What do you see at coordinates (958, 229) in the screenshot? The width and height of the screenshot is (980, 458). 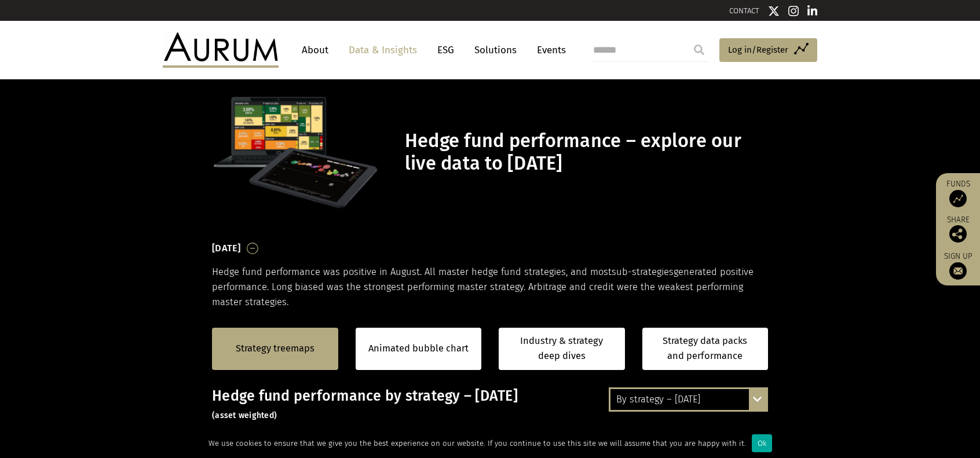 I see `div: Share` at bounding box center [958, 229].